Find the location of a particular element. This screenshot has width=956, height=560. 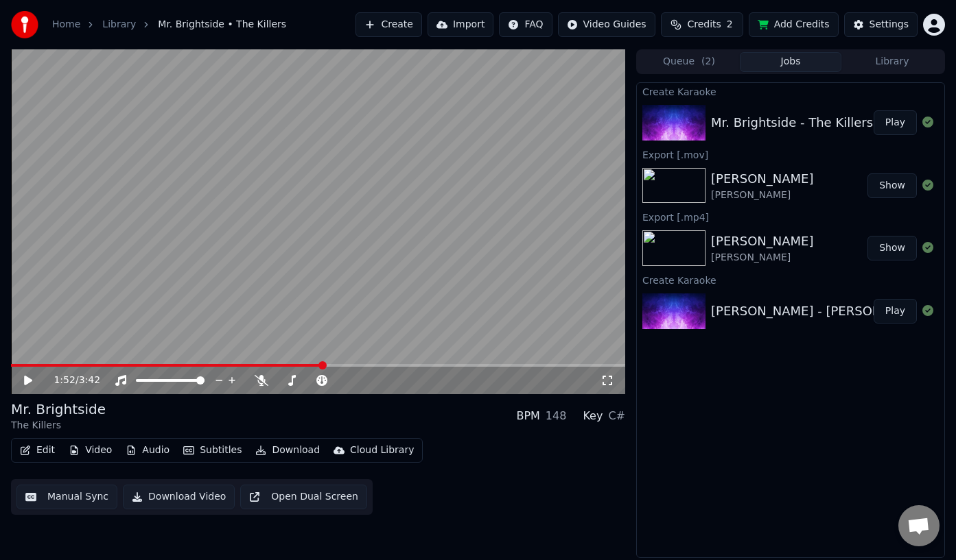

div: Mr. Brightside is located at coordinates (58, 410).